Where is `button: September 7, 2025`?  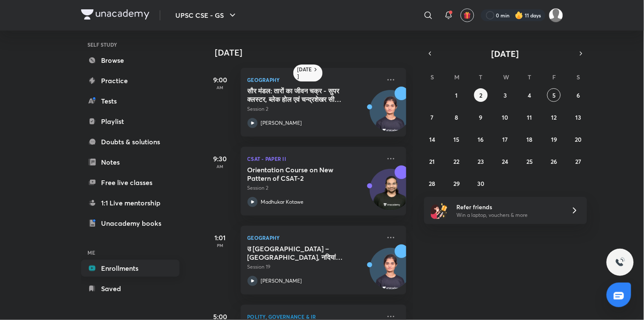 button: September 7, 2025 is located at coordinates (432, 117).